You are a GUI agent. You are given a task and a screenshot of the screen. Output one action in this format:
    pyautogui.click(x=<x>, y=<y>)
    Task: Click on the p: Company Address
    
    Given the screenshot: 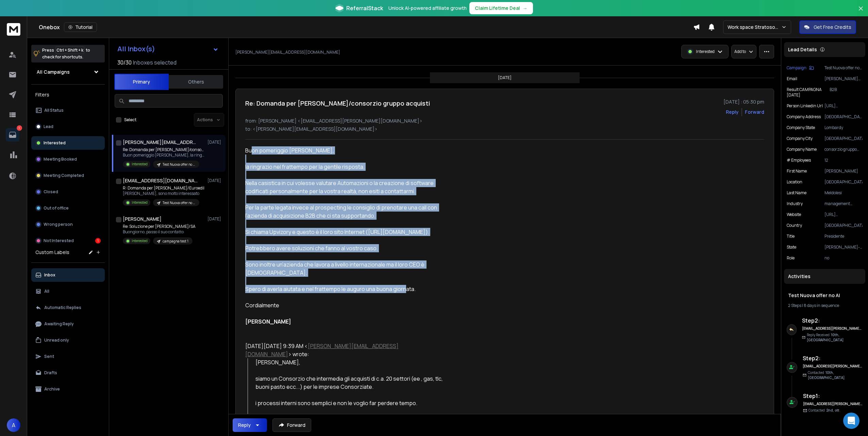 What is the action you would take?
    pyautogui.click(x=804, y=117)
    